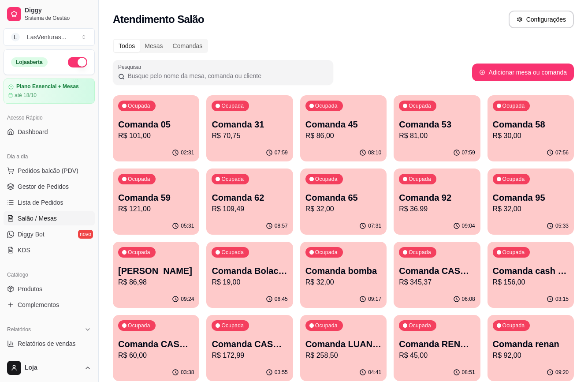 The height and width of the screenshot is (382, 588). What do you see at coordinates (469, 299) in the screenshot?
I see `p: 06:08` at bounding box center [469, 299].